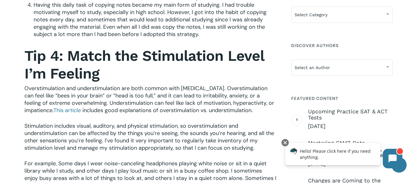 This screenshot has width=417, height=183. I want to click on strong: Tip 4: Match the Stimulation Level I’m Feeling, so click(144, 64).